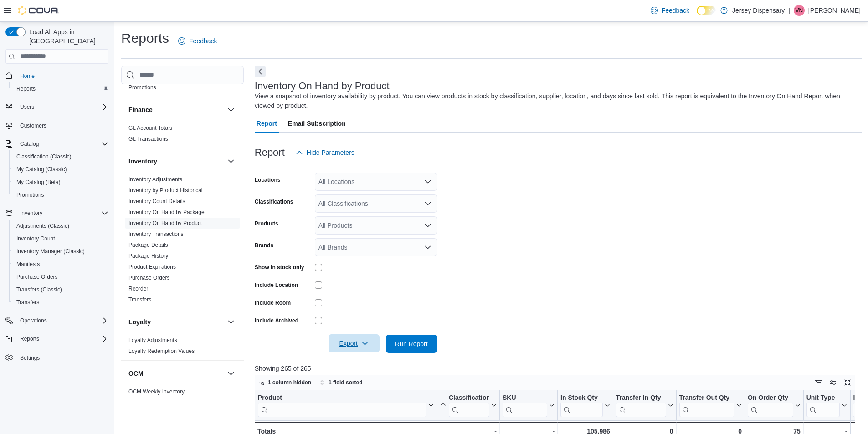 This screenshot has width=868, height=434. Describe the element at coordinates (34, 321) in the screenshot. I see `button: Operations` at that location.